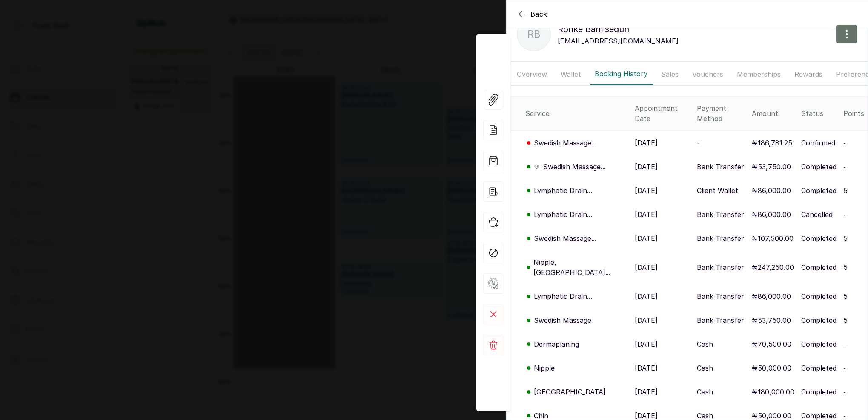  I want to click on button: Sales, so click(670, 74).